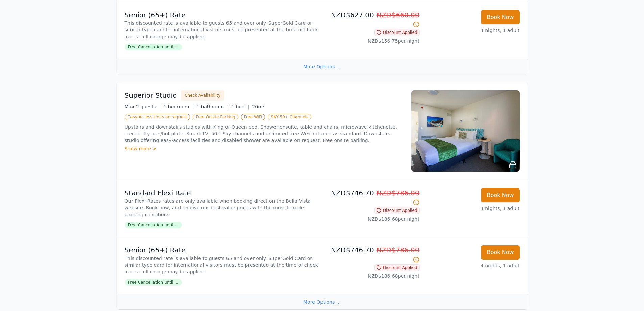  What do you see at coordinates (398, 15) in the screenshot?
I see `span: NZD$660.00` at bounding box center [398, 15].